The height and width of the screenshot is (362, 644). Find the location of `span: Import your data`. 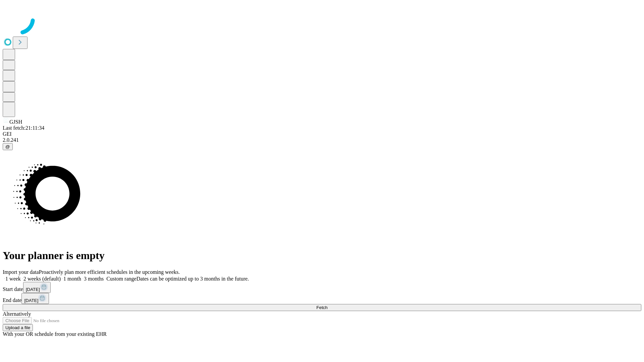

span: Import your data is located at coordinates (21, 272).